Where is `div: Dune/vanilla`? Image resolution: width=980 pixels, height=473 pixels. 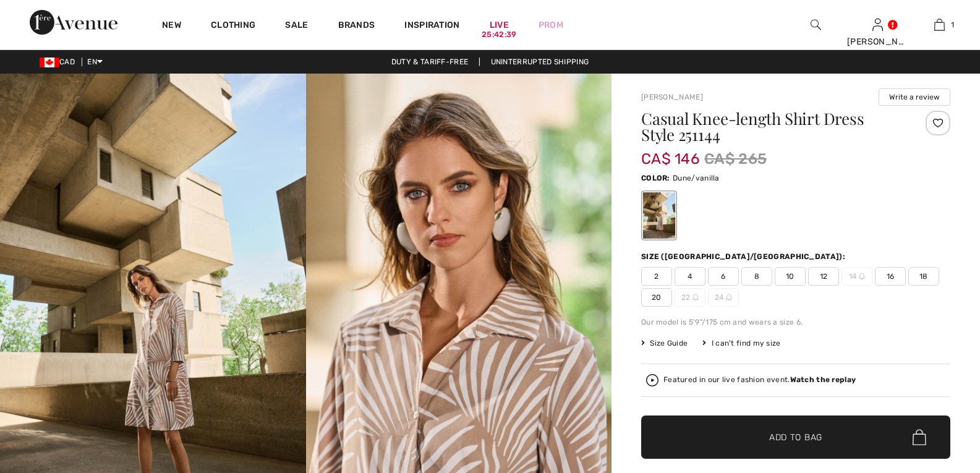 div: Dune/vanilla is located at coordinates (659, 215).